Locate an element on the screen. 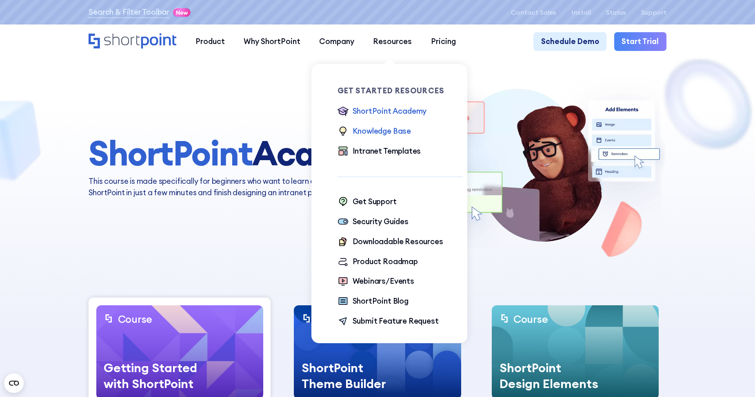  div: Intranet Templates is located at coordinates (387, 151).